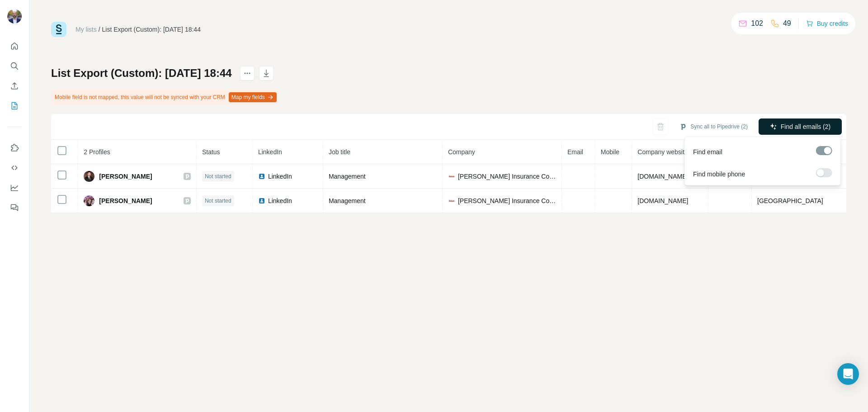 The image size is (868, 412). I want to click on p: 49, so click(786, 24).